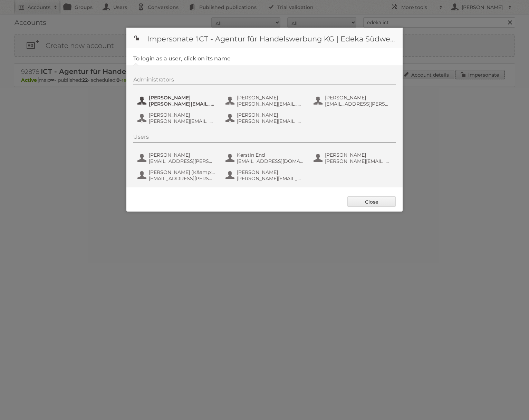 The height and width of the screenshot is (420, 529). I want to click on div: Administrators, so click(264, 81).